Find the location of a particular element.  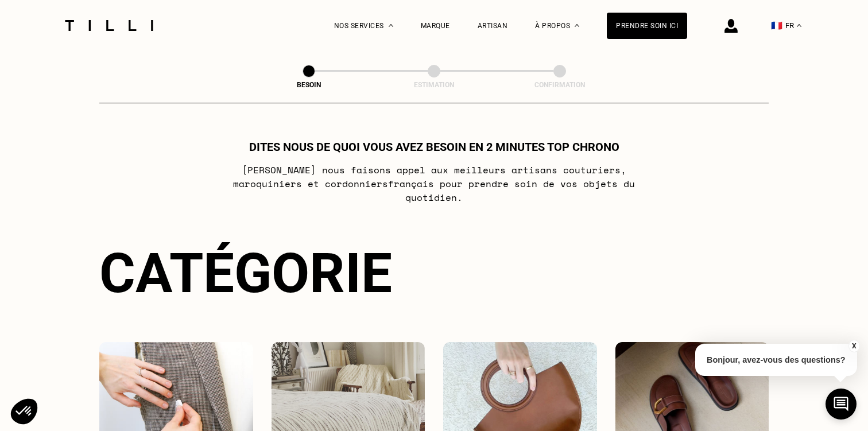

img: Menu déroulant à propos is located at coordinates (577, 25).